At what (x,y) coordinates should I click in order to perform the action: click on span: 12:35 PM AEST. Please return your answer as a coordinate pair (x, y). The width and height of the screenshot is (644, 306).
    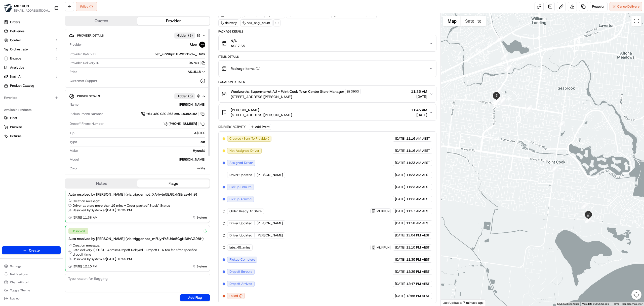
    Looking at the image, I should click on (418, 259).